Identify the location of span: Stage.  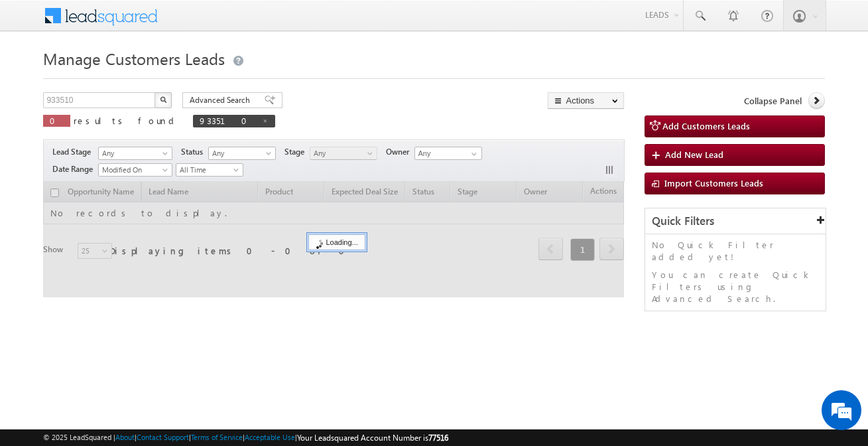
(297, 152).